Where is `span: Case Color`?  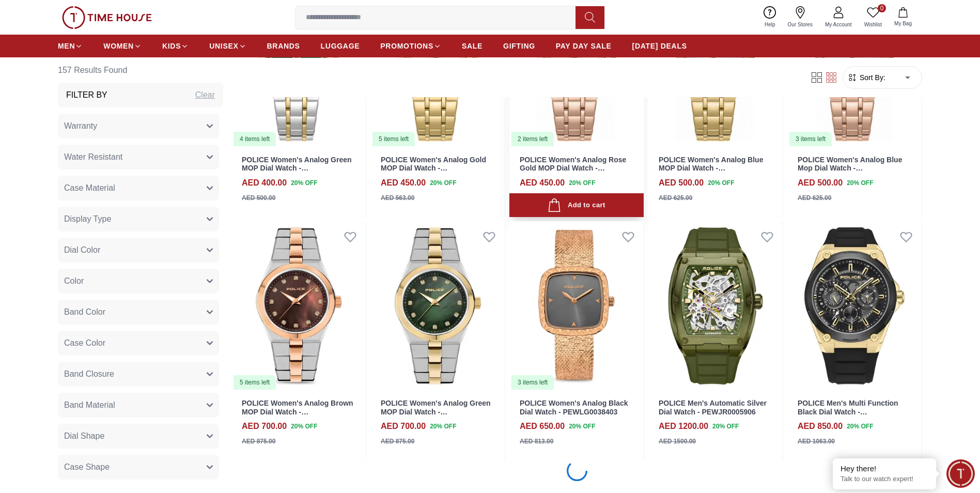
span: Case Color is located at coordinates (85, 343).